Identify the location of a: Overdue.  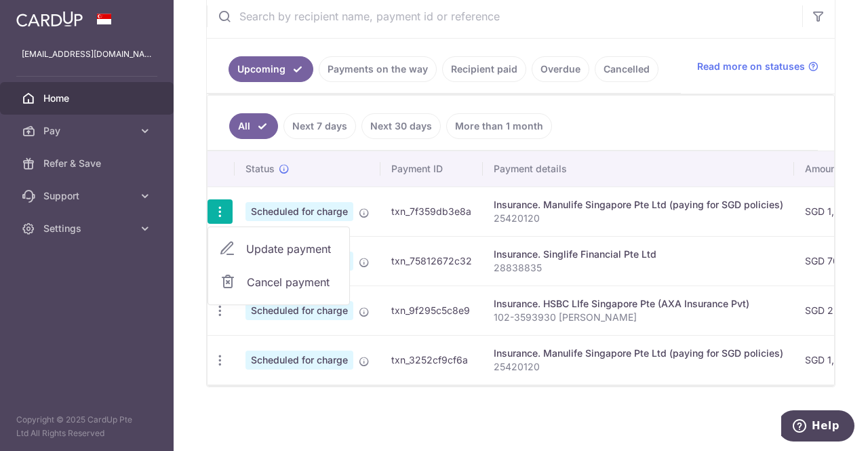
(560, 69).